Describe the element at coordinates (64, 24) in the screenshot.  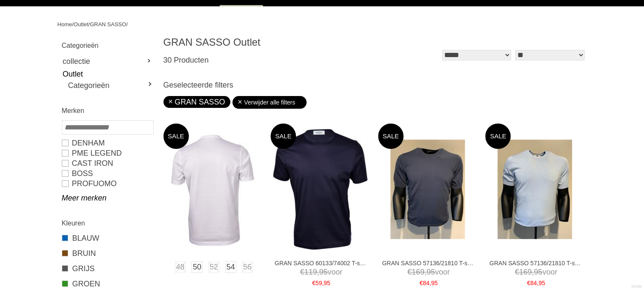
I see `span: Home` at that location.